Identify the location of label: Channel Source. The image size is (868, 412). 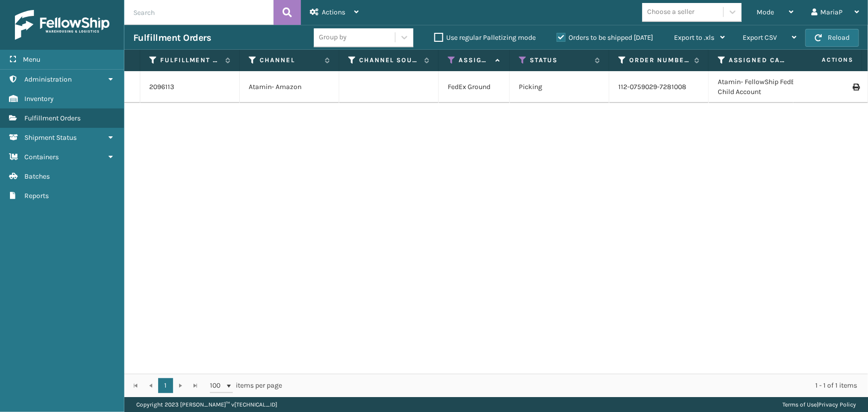
(389, 60).